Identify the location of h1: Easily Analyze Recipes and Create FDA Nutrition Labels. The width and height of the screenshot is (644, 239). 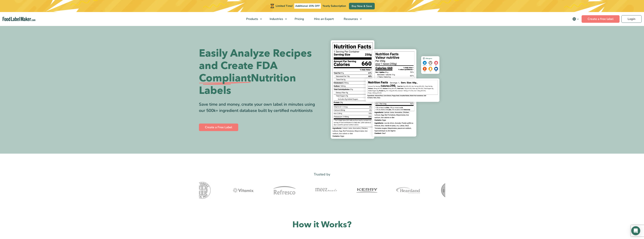
(259, 72).